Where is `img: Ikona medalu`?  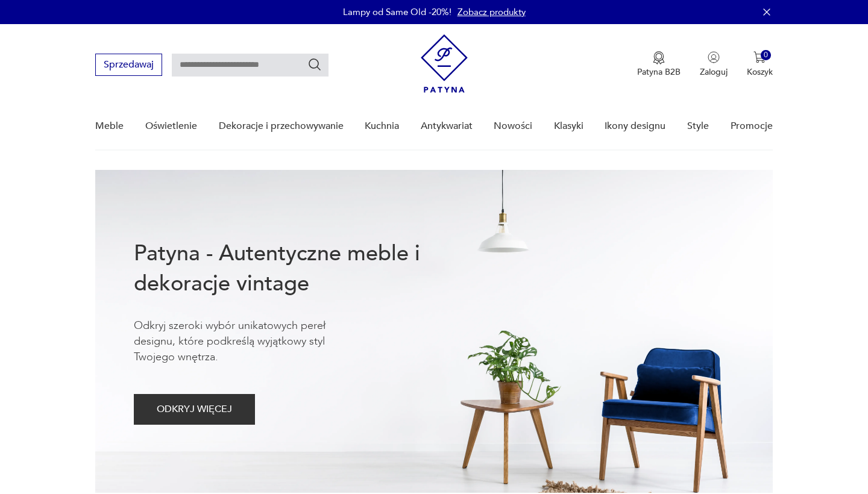 img: Ikona medalu is located at coordinates (659, 58).